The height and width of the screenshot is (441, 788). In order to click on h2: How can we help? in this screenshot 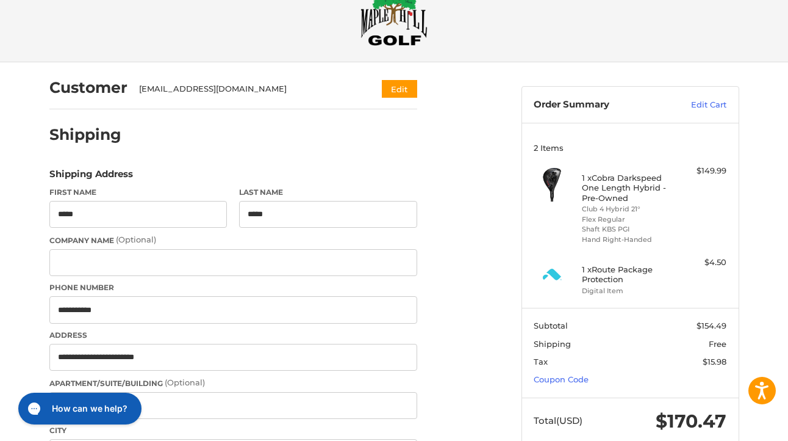, I will do `click(78, 20)`.